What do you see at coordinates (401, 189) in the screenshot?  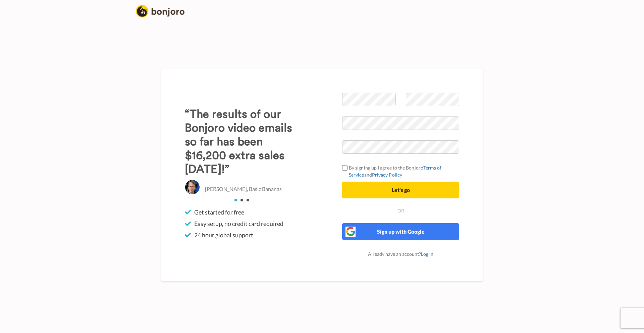 I see `span: Let's go` at bounding box center [401, 189].